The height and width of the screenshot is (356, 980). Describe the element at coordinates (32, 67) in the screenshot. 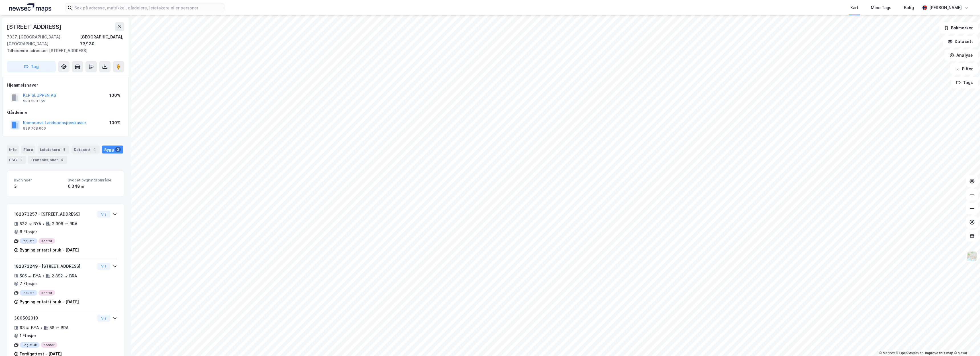

I see `button: Tag` at that location.